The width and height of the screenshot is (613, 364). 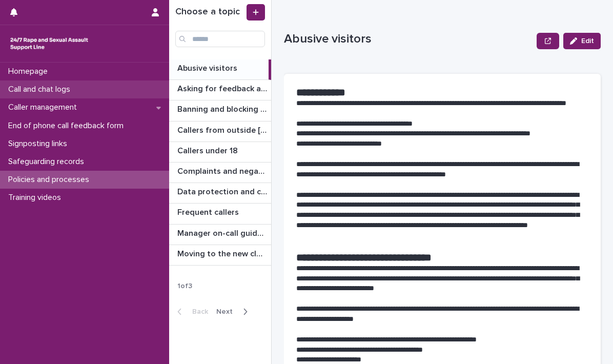 What do you see at coordinates (220, 90) in the screenshot?
I see `a: Asking for feedback and demographic dataAsking for feedback and demographic data` at bounding box center [220, 90].